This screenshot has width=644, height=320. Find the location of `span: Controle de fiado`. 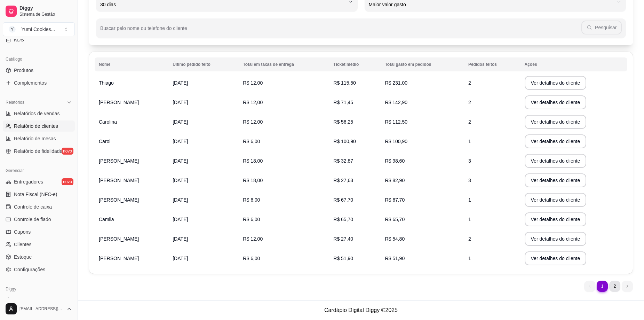

span: Controle de fiado is located at coordinates (33, 219).